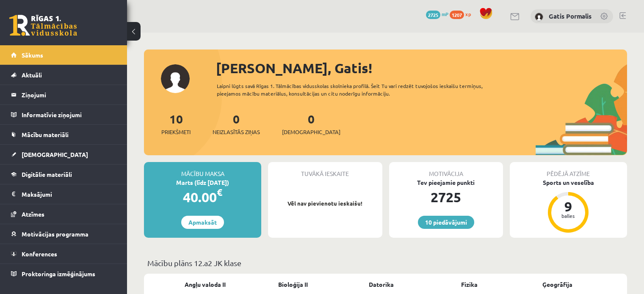  I want to click on div: Sports un veselība, so click(569, 182).